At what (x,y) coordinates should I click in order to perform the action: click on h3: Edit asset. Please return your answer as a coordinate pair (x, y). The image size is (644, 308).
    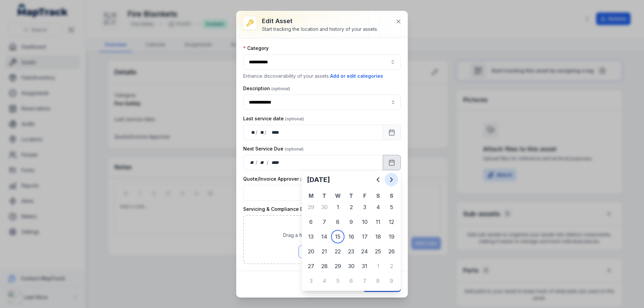
    Looking at the image, I should click on (320, 21).